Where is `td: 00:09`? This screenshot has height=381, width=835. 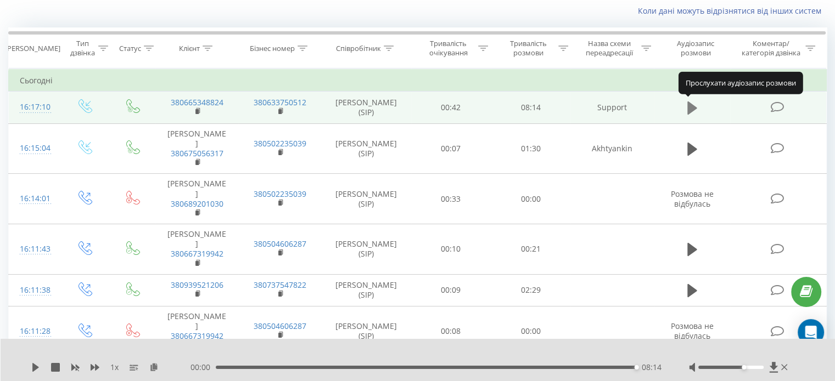
td: 00:09 is located at coordinates (450, 290).